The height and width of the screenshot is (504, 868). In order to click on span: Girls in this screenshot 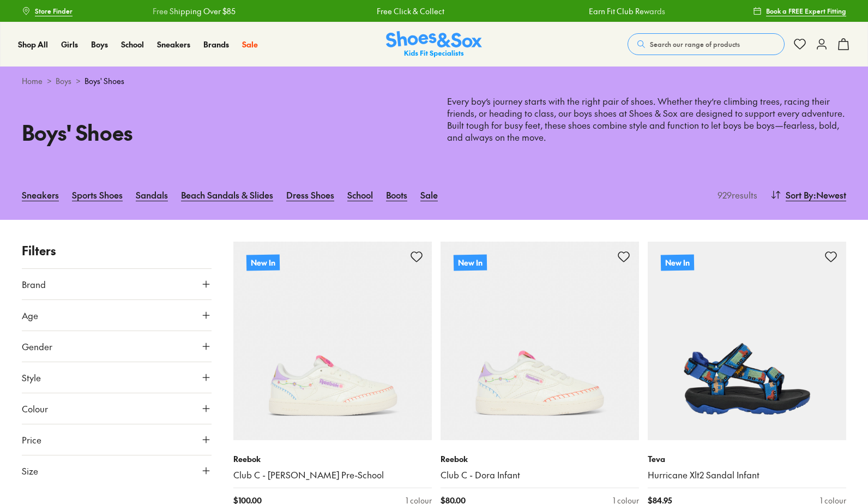, I will do `click(69, 44)`.